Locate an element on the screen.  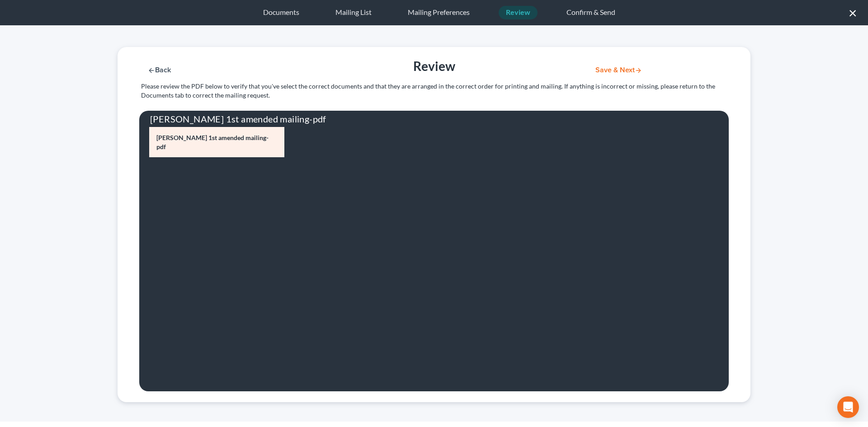
div: Mailing Preferences is located at coordinates (438, 13).